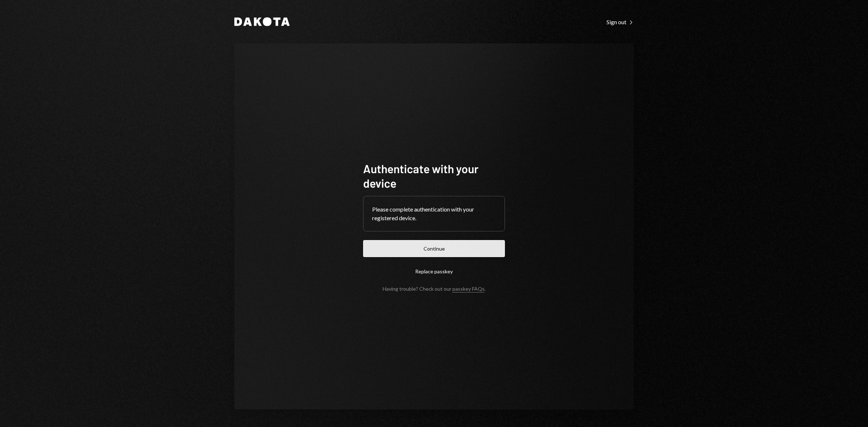  I want to click on a: Sign out, so click(620, 21).